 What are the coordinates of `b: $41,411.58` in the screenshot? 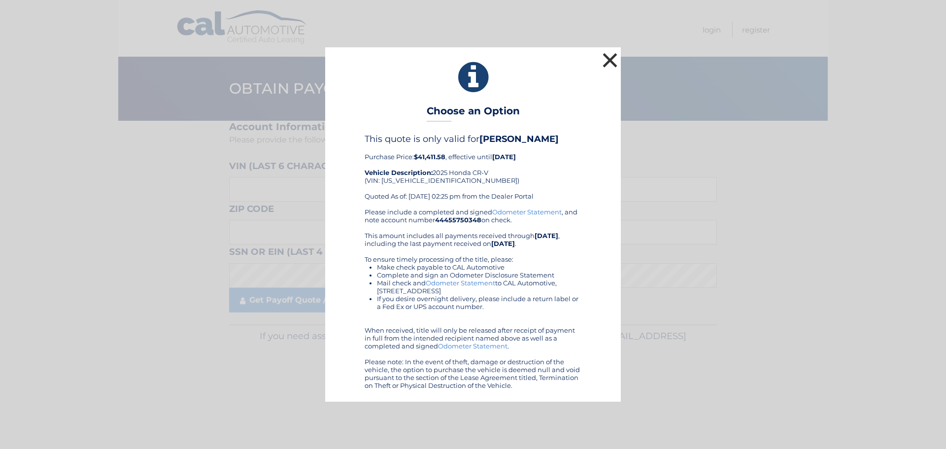 It's located at (430, 157).